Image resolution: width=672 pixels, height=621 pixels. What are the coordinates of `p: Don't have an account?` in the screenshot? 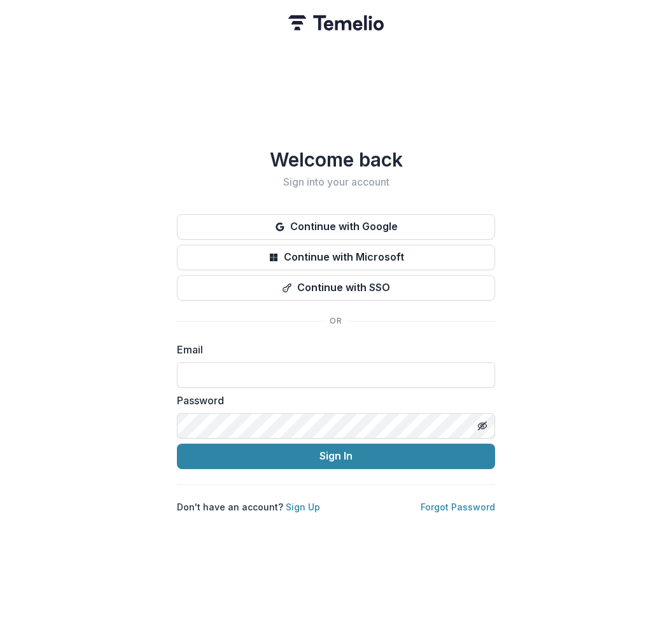 It's located at (248, 506).